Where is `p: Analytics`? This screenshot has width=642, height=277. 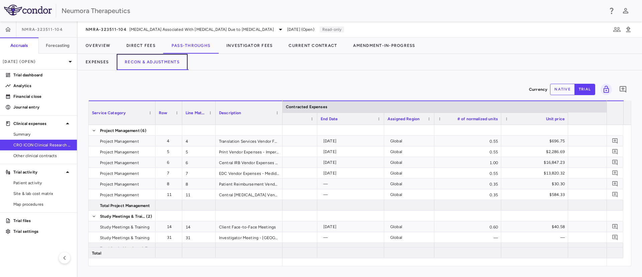 p: Analytics is located at coordinates (42, 86).